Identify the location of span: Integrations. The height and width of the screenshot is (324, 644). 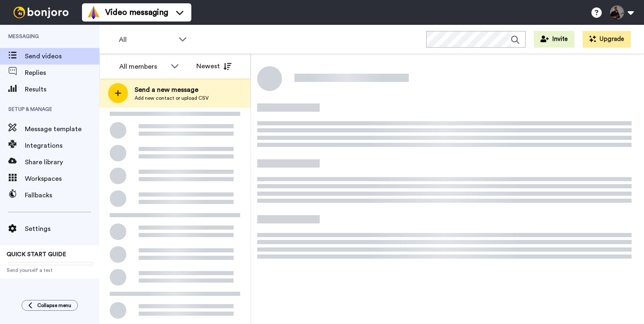
(62, 146).